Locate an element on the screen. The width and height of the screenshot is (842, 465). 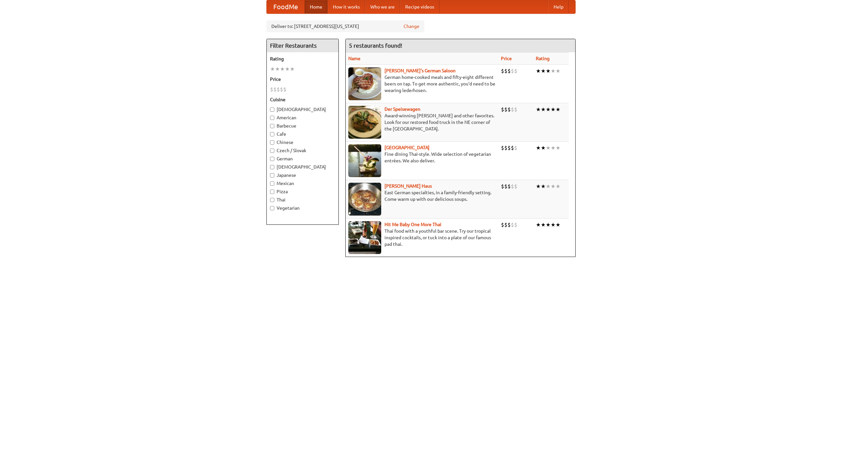
h4: Filter Restaurants is located at coordinates (302, 46).